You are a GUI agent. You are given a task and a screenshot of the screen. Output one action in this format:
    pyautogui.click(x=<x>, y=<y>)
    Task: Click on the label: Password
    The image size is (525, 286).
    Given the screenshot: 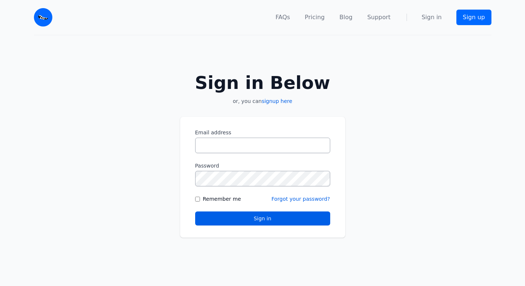 What is the action you would take?
    pyautogui.click(x=263, y=166)
    